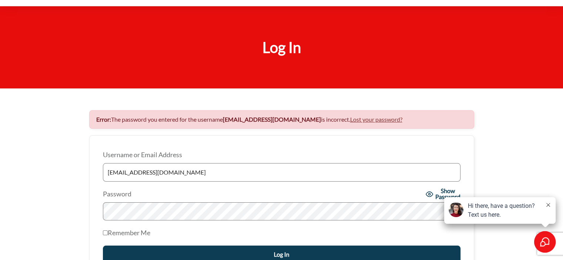 Image resolution: width=563 pixels, height=260 pixels. I want to click on a: Lost your password?, so click(376, 119).